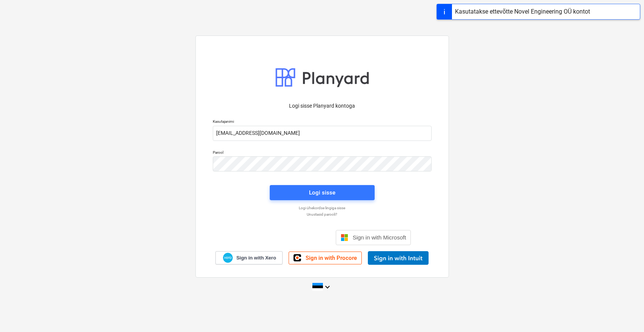 The height and width of the screenshot is (332, 644). What do you see at coordinates (380, 237) in the screenshot?
I see `span: Sign in with Microsoft` at bounding box center [380, 237].